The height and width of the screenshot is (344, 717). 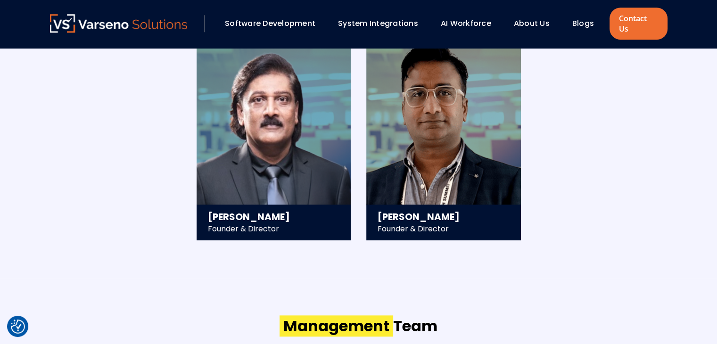 I want to click on a: Contact Us, so click(x=638, y=24).